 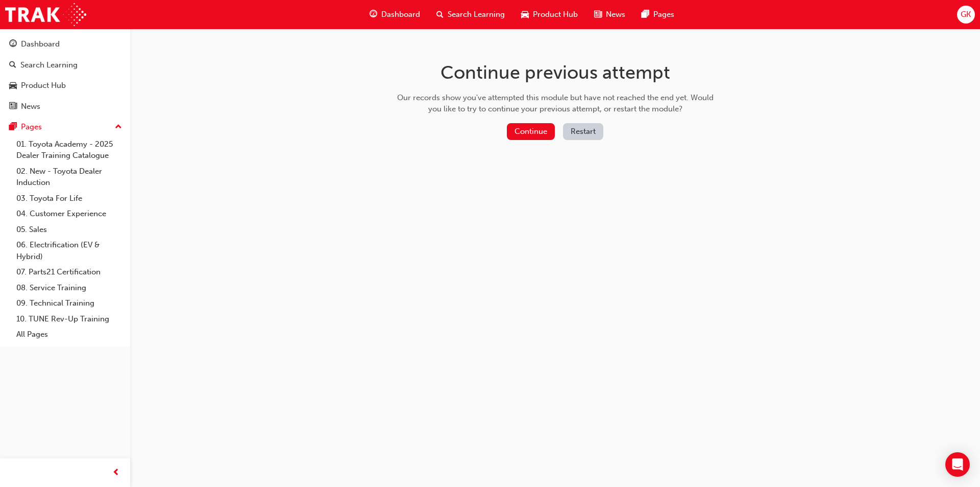 What do you see at coordinates (394, 15) in the screenshot?
I see `a: guage-iconDashboard` at bounding box center [394, 15].